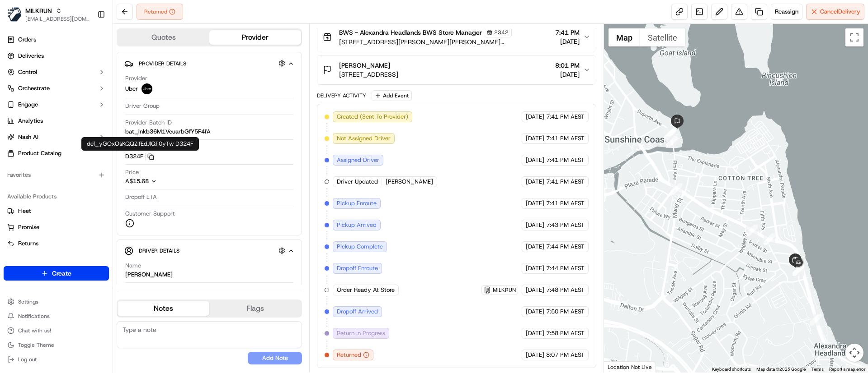  I want to click on span: Not Assigned Driver, so click(364, 138).